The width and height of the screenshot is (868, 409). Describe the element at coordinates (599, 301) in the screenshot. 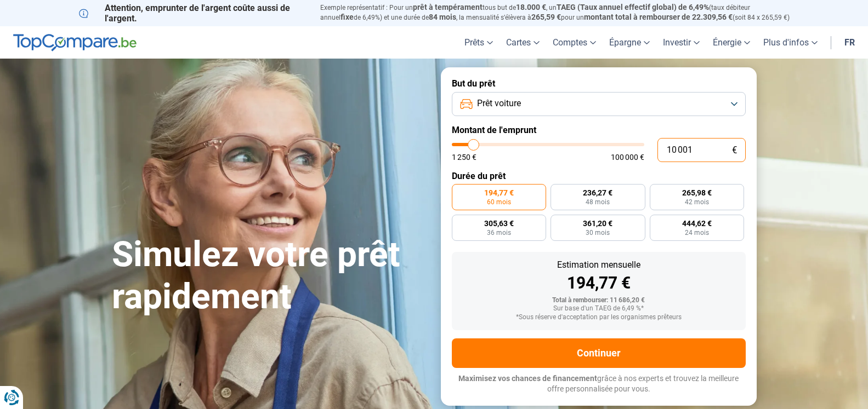

I see `div: Total à rembourser: 11 686,20 €` at that location.